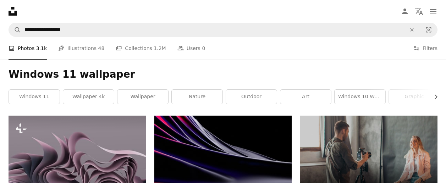 Image resolution: width=446 pixels, height=183 pixels. I want to click on a: Home — Unsplash, so click(13, 11).